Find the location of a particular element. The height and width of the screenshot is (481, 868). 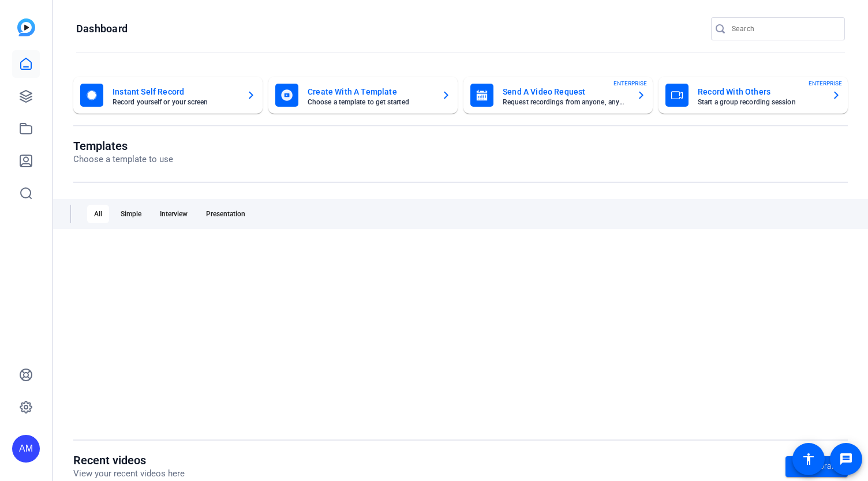

mat-card-title: Send A Video Request is located at coordinates (565, 92).